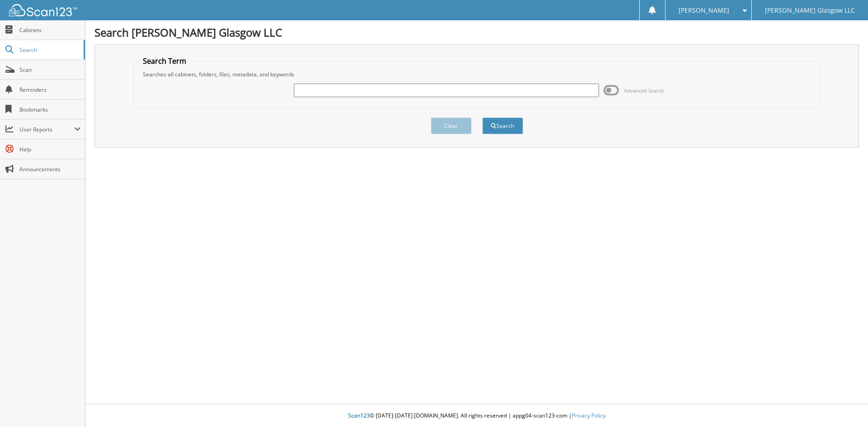  What do you see at coordinates (359, 416) in the screenshot?
I see `span: Scan123` at bounding box center [359, 416].